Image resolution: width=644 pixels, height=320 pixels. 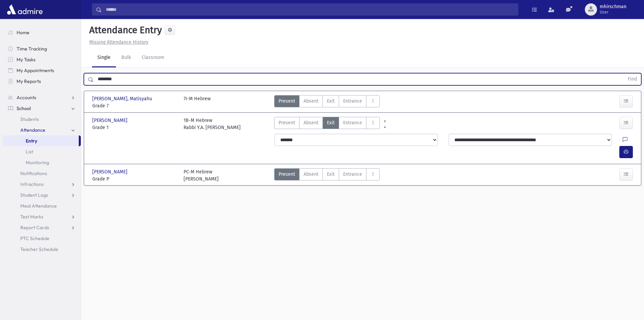 I want to click on span: Teacher Schedule, so click(x=39, y=249).